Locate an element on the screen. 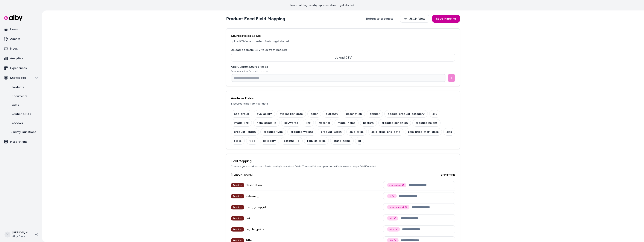  span: Brand fields is located at coordinates (448, 175).